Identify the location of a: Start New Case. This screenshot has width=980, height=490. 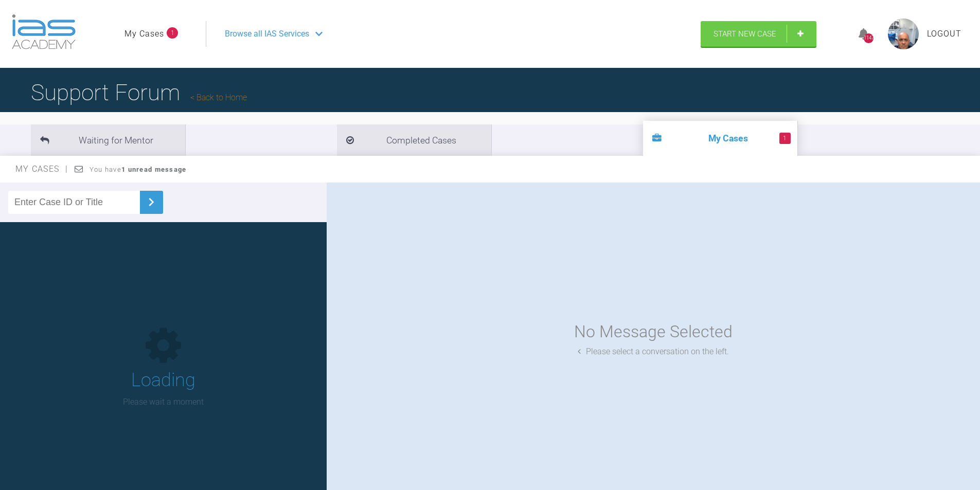
(758, 34).